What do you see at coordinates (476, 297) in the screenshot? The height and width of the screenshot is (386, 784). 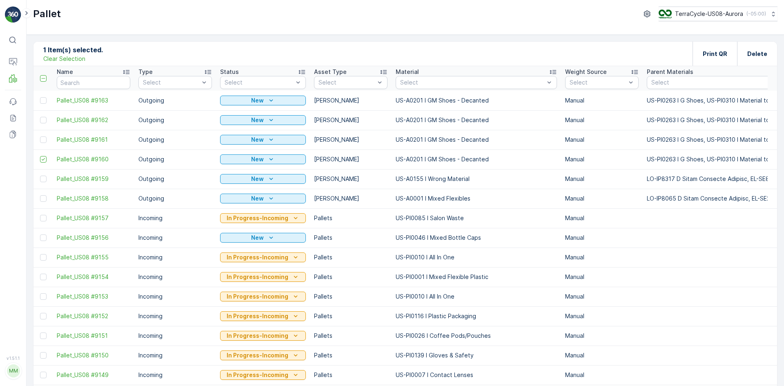 I see `p: US-PI0010 I All In One` at bounding box center [476, 297].